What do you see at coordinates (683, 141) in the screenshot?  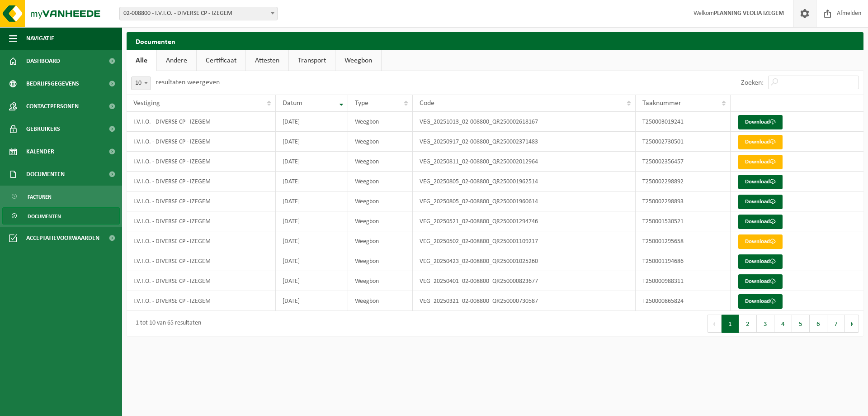 I see `td: T250002730501` at bounding box center [683, 141].